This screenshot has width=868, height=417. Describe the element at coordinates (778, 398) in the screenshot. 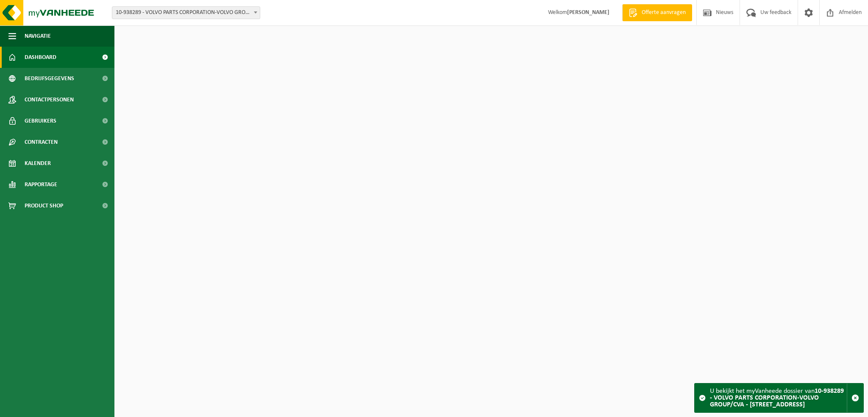

I see `div: U bekijkt het myVanheede dossier van` at that location.